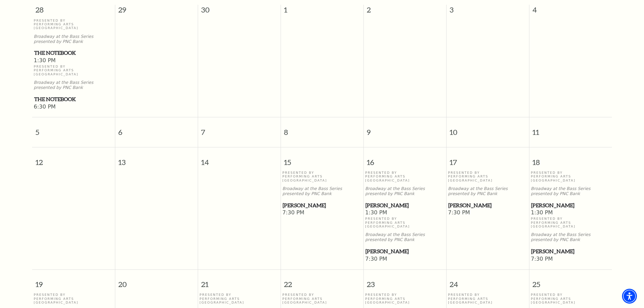 The height and width of the screenshot is (308, 644). What do you see at coordinates (405, 281) in the screenshot?
I see `span: 23` at bounding box center [405, 281].